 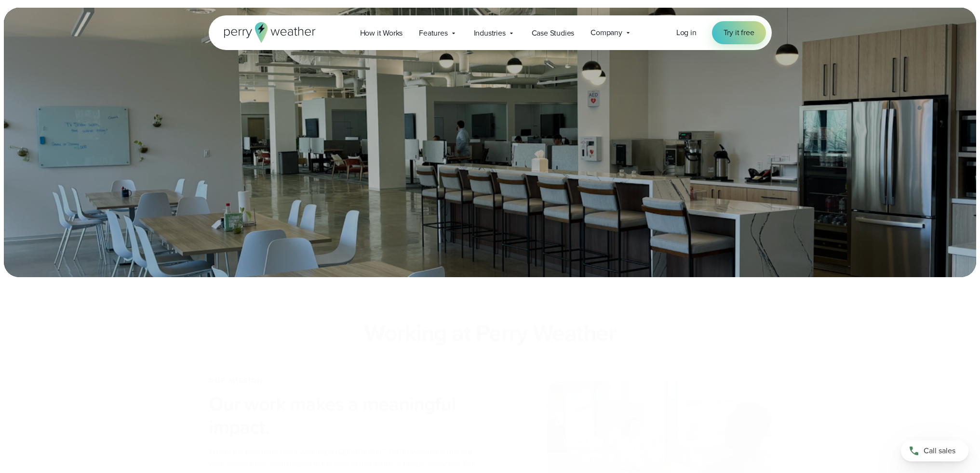 I want to click on span: Company, so click(x=606, y=33).